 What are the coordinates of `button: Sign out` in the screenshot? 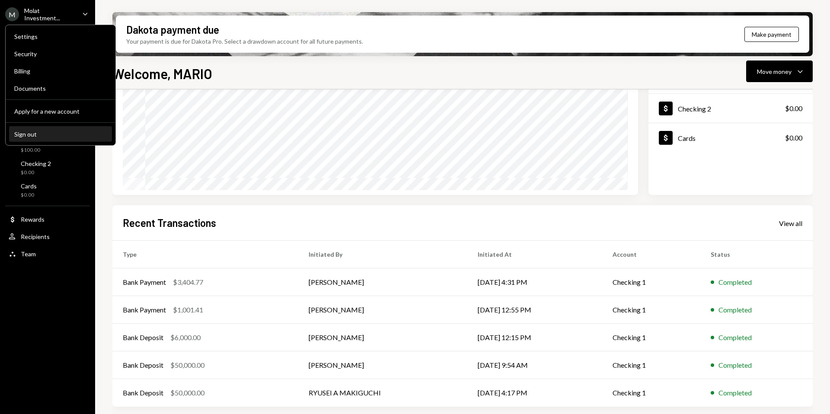 It's located at (61, 134).